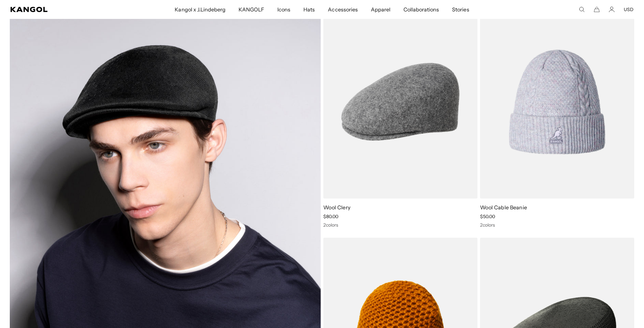 The width and height of the screenshot is (644, 328). What do you see at coordinates (629, 10) in the screenshot?
I see `button: USD` at bounding box center [629, 10].